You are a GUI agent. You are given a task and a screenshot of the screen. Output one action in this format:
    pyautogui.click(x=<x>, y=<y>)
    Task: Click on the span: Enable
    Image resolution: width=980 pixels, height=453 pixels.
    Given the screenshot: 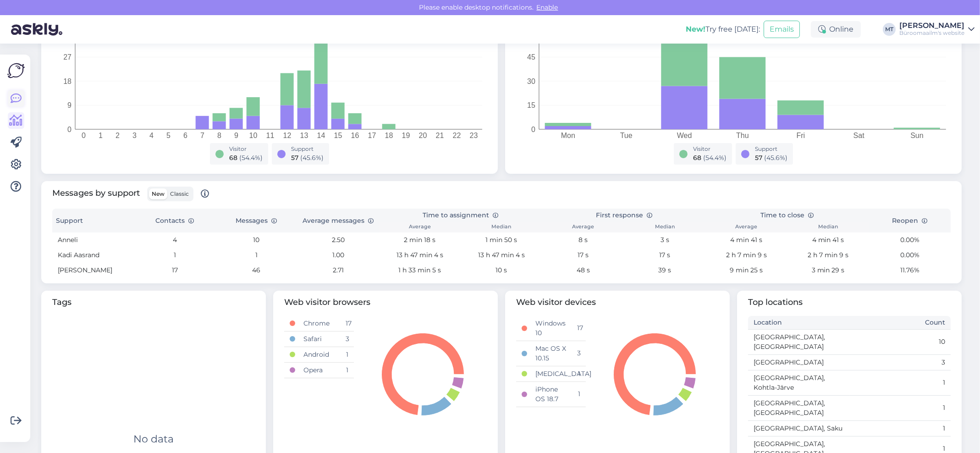 What is the action you would take?
    pyautogui.click(x=547, y=7)
    